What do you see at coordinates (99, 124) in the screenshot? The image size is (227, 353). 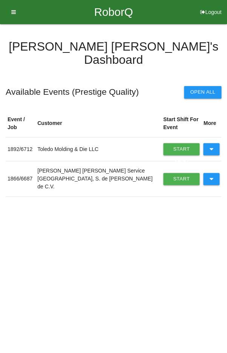 I see `th: Customer` at bounding box center [99, 124].